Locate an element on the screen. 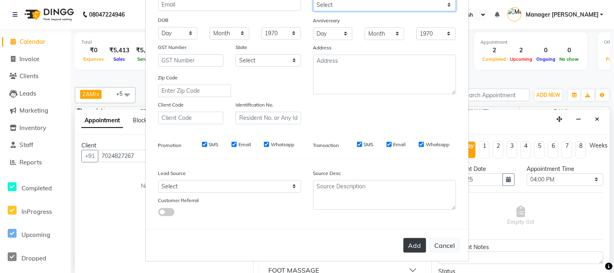 This screenshot has height=273, width=614. label: Client Code is located at coordinates (171, 105).